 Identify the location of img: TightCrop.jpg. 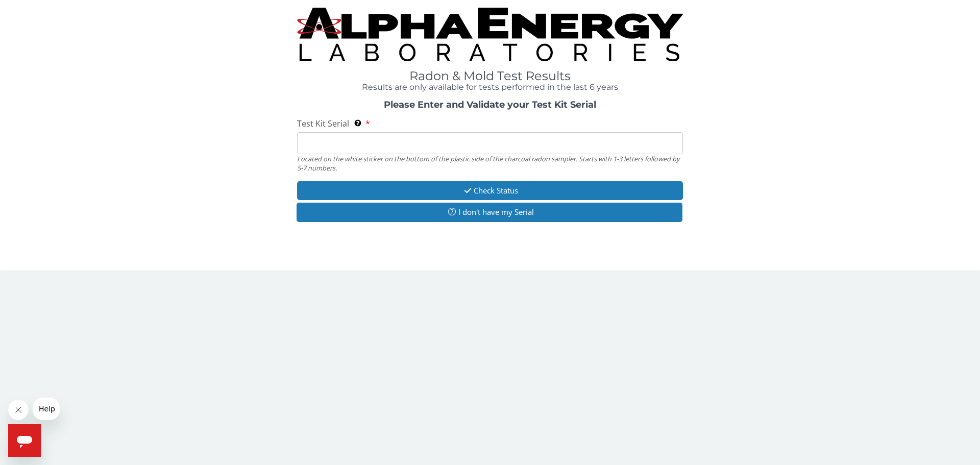
(490, 34).